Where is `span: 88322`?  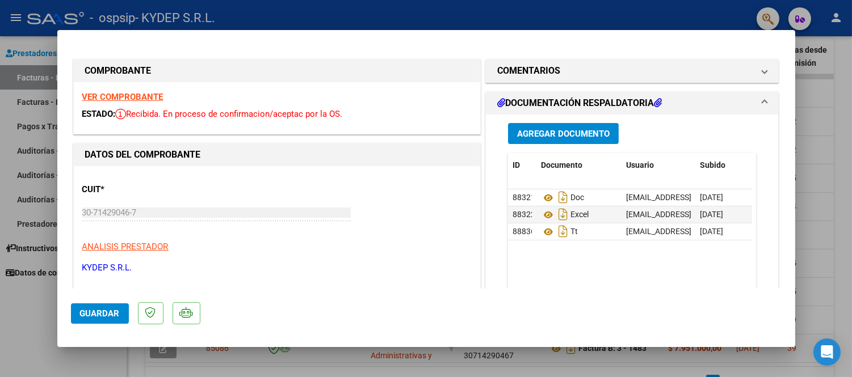 span: 88322 is located at coordinates (524, 215).